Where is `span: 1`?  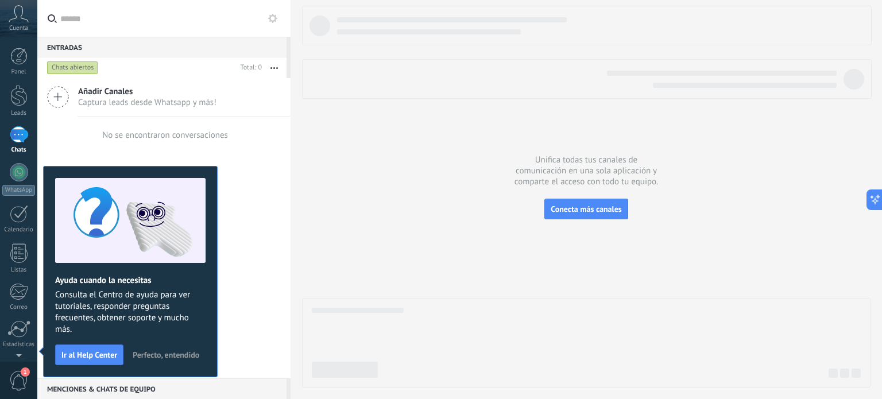 span: 1 is located at coordinates (25, 372).